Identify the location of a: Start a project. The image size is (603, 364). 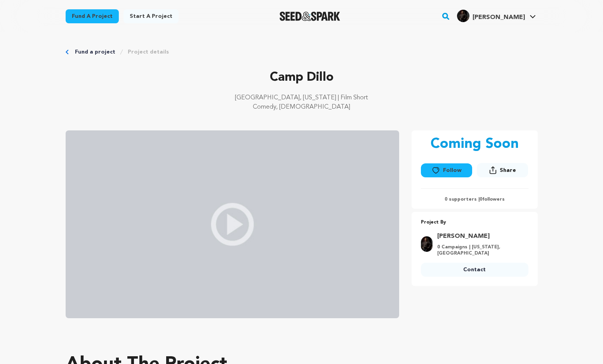
(151, 16).